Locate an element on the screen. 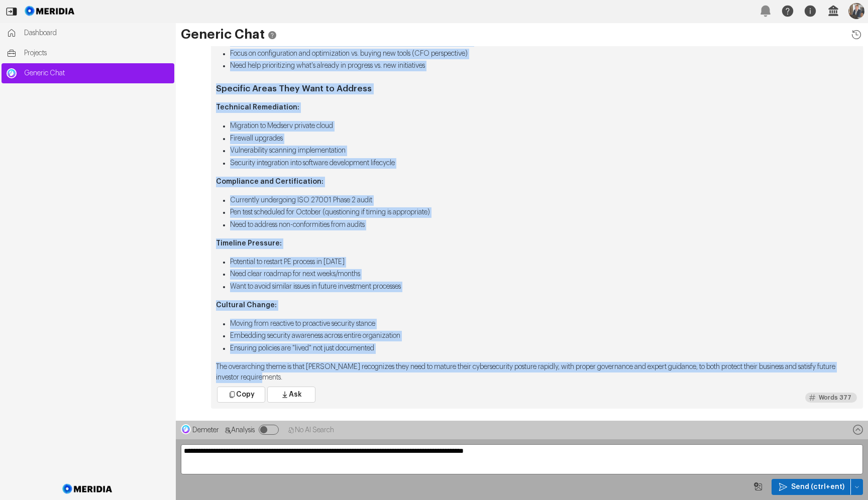  li: Need to address non-conformities from audits is located at coordinates (544, 225).